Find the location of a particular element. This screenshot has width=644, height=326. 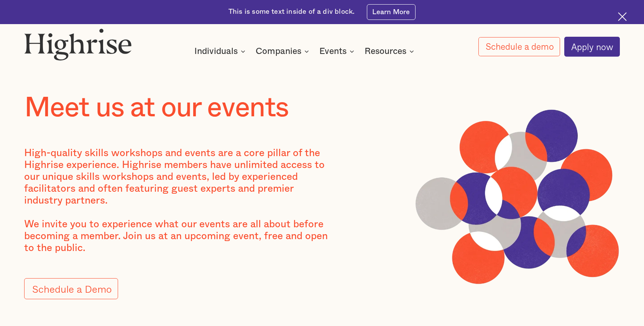

a: Learn More is located at coordinates (391, 12).